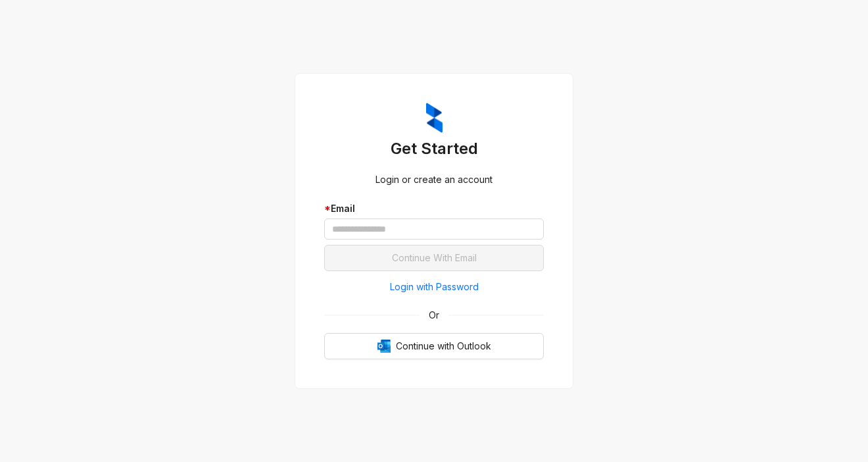 The image size is (868, 462). What do you see at coordinates (434, 209) in the screenshot?
I see `div: Email` at bounding box center [434, 209].